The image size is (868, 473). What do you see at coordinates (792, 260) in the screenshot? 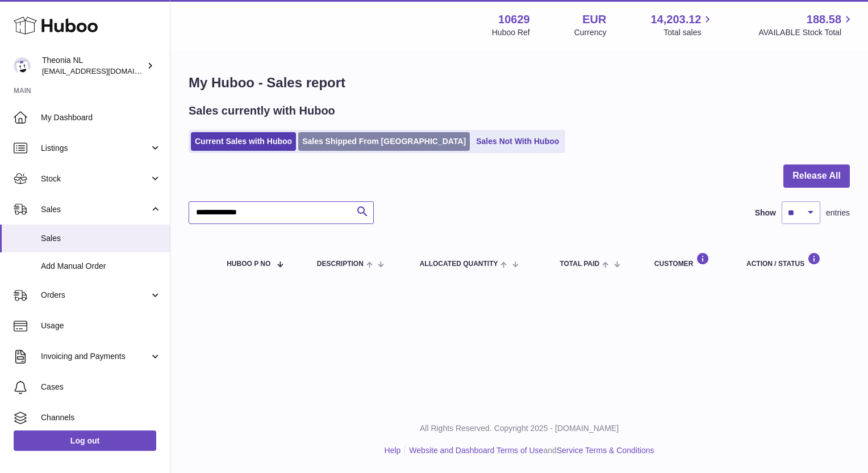
I see `div: Action / Status` at bounding box center [792, 260].